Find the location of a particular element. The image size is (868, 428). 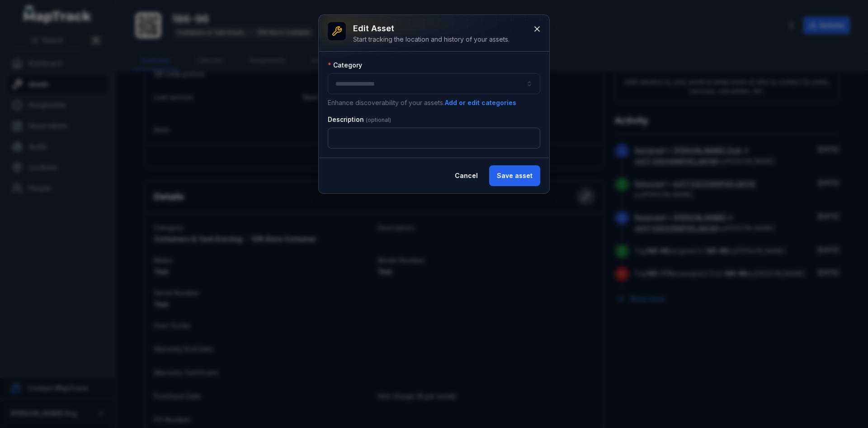

h3: Edit asset is located at coordinates (431, 29).